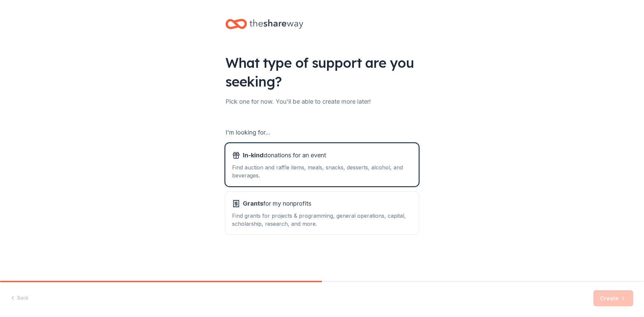  I want to click on span: Grants, so click(253, 203).